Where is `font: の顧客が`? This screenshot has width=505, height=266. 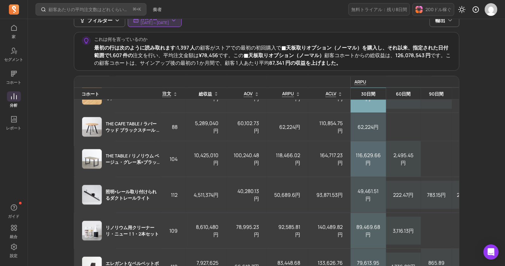
font: の顧客が is located at coordinates (205, 48).